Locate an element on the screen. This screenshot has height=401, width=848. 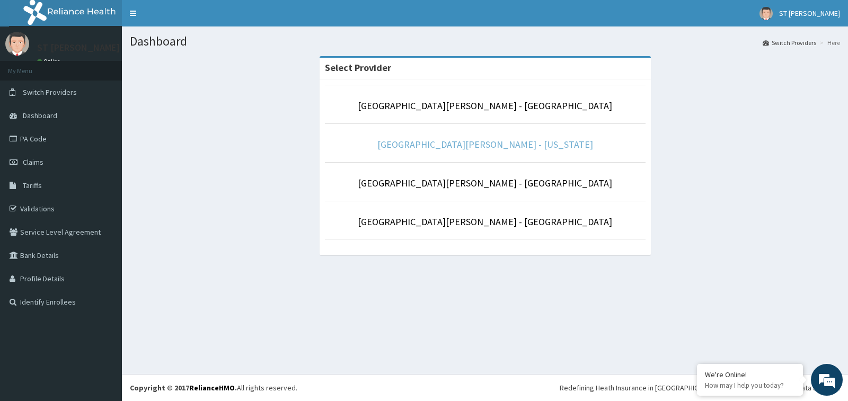
textarea: Type your message and hit 'Enter' is located at coordinates (103, 308).